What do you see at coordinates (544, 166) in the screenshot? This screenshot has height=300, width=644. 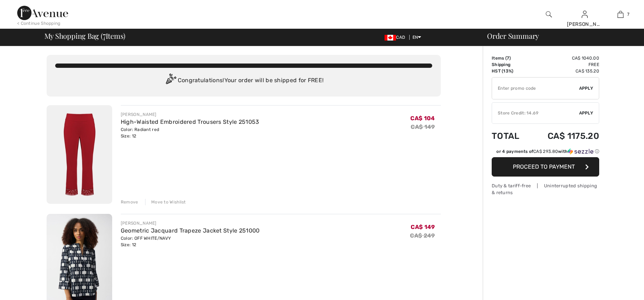 I see `span: Proceed to Payment` at bounding box center [544, 166].